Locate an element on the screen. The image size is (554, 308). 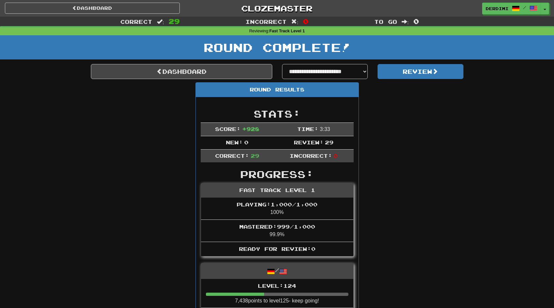
span: Score: is located at coordinates (228, 129).